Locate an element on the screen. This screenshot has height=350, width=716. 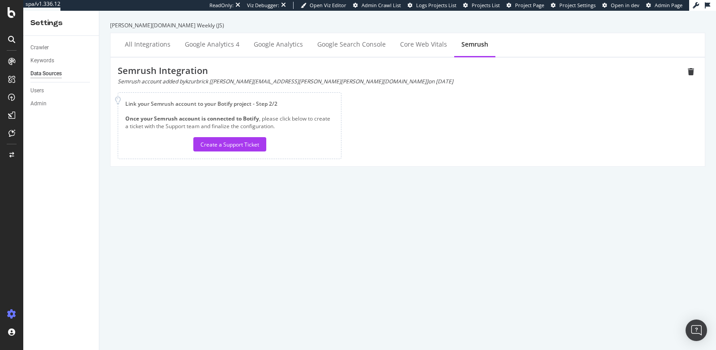
a: Data Sources is located at coordinates (61, 73).